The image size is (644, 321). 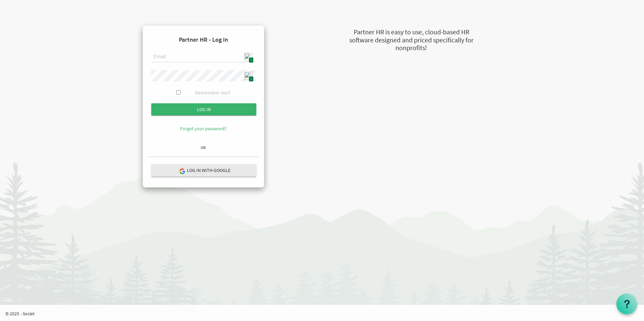 I want to click on h4: Partner HR - Log In, so click(x=203, y=40).